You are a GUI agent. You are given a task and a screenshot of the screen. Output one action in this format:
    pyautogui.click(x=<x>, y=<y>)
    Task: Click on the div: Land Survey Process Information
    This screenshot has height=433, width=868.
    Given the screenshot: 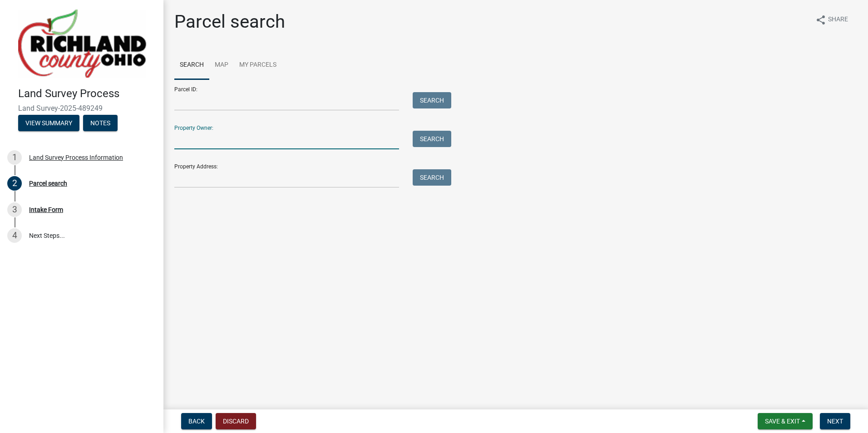 What is the action you would take?
    pyautogui.click(x=76, y=158)
    